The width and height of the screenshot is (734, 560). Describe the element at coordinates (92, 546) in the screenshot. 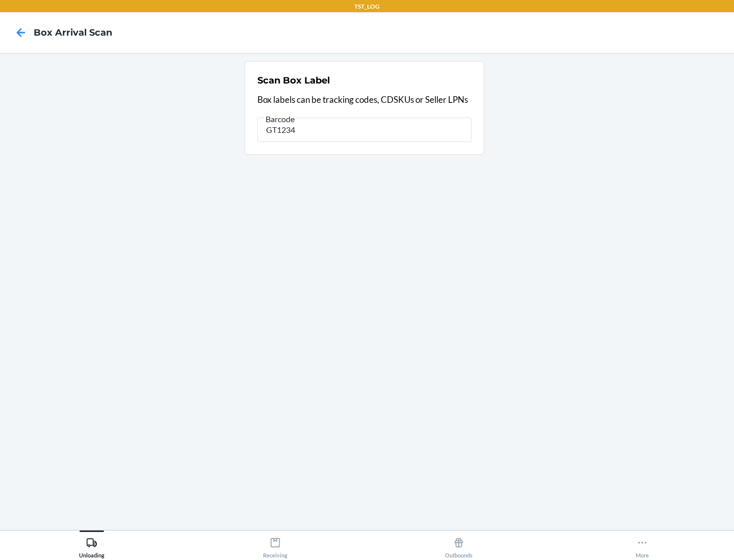

I see `div: Unloading` at that location.